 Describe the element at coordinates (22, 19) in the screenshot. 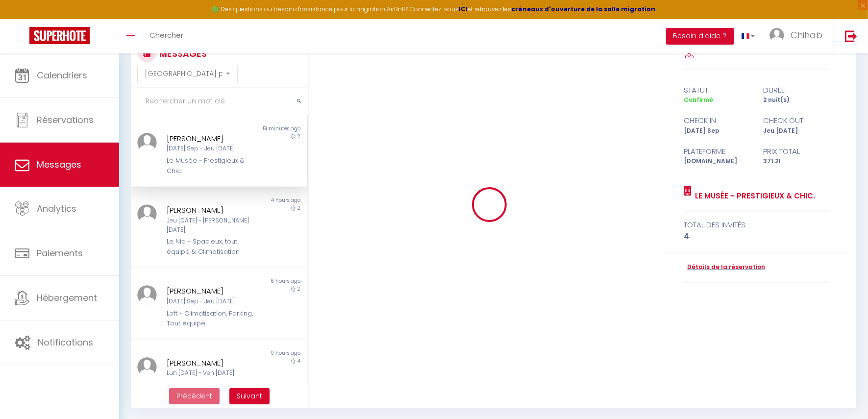

I see `button: Ouvrir le widget de chat LiveChat` at that location.